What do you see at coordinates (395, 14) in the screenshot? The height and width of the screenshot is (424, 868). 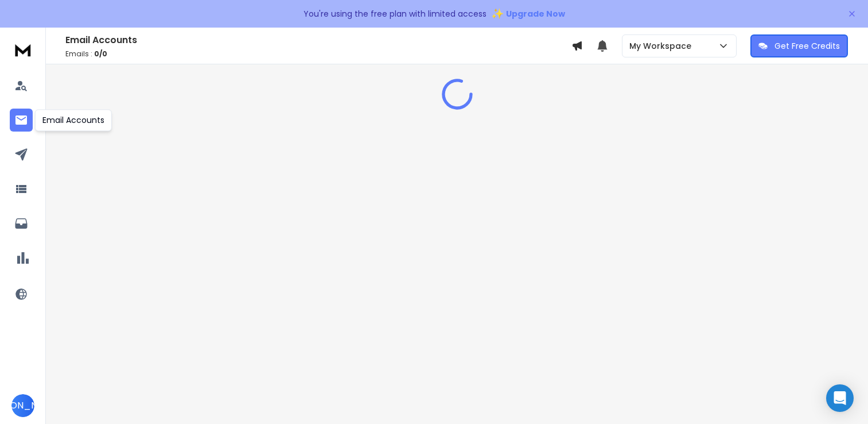 I see `p: You're using the free plan with limited access` at bounding box center [395, 14].